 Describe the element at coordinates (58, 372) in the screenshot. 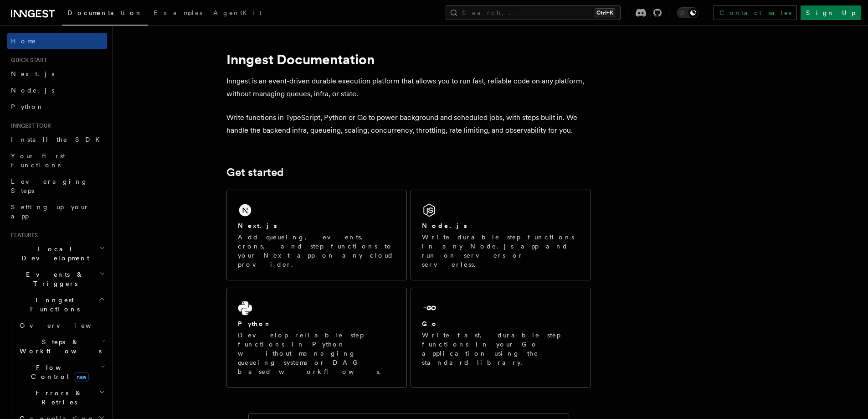

I see `span: Flow Control` at that location.